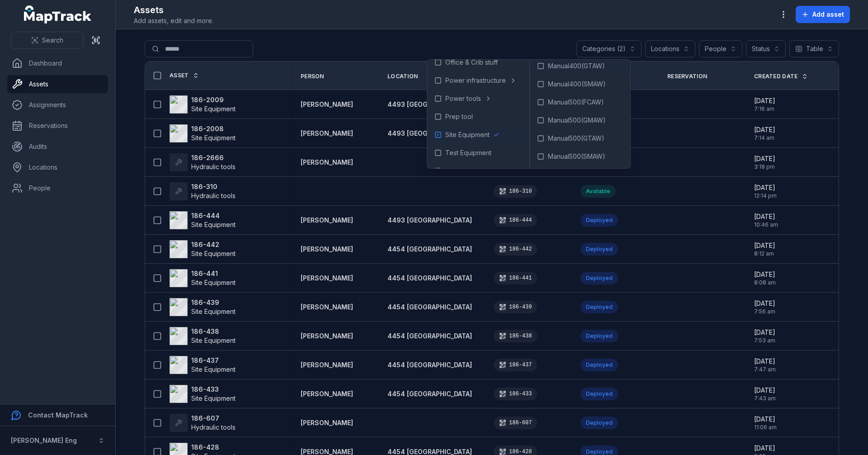  Describe the element at coordinates (459, 117) in the screenshot. I see `span: Prep tool` at that location.